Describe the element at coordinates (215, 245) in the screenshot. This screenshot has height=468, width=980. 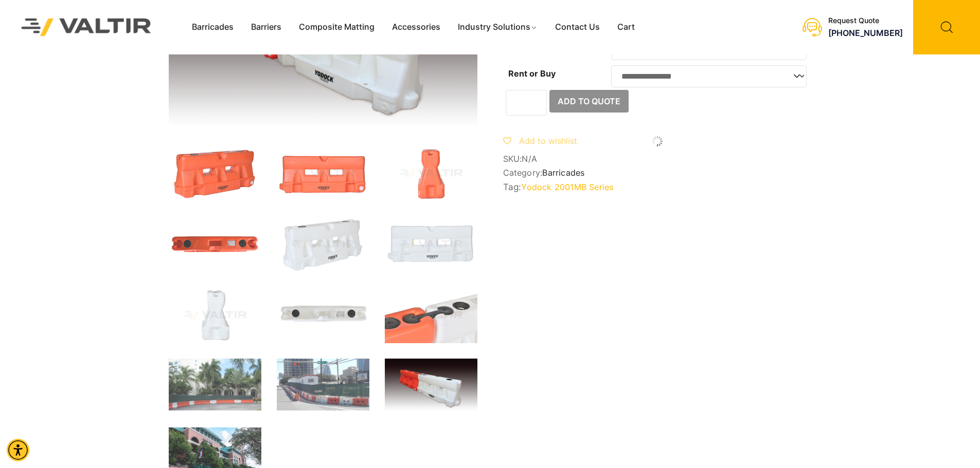
I see `img: An orange plastic dock float with two circular openings and a rectangular label on top.` at that location.